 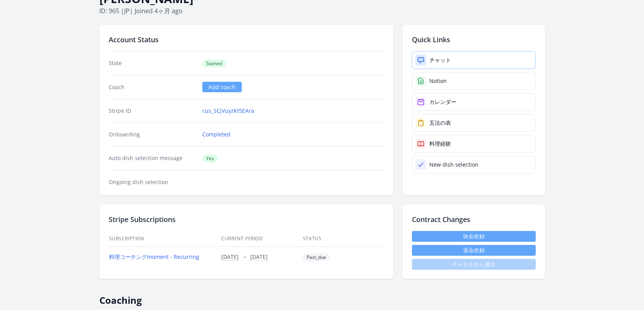 I want to click on a: cus_SCjVuyzKt5EAra, so click(x=228, y=111).